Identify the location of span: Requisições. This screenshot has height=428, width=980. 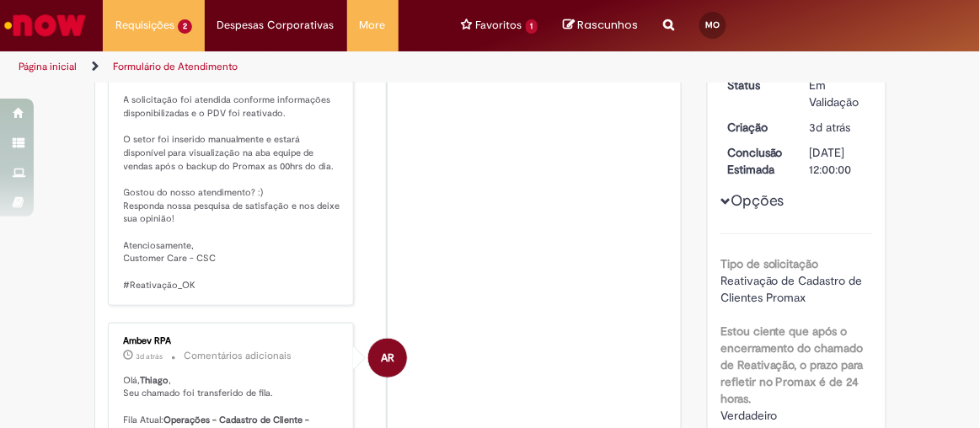
(145, 25).